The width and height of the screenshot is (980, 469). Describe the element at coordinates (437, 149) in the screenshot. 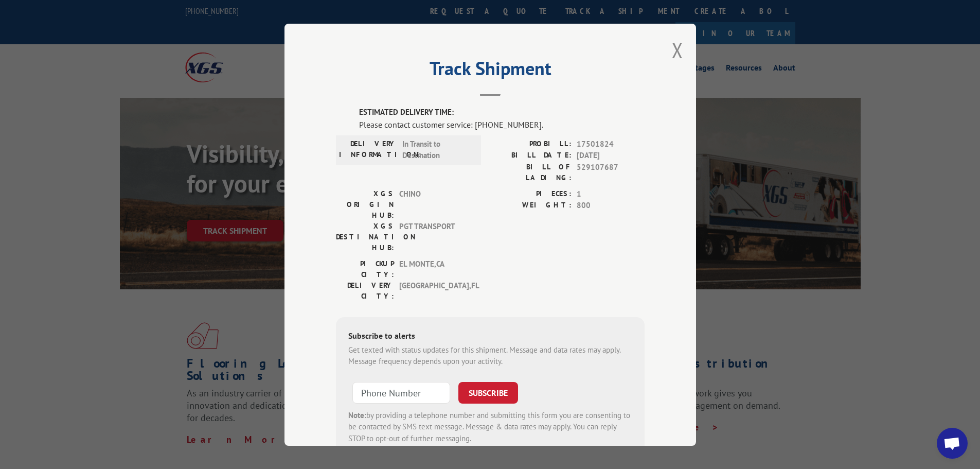

I see `span: In Transit to Destination` at that location.